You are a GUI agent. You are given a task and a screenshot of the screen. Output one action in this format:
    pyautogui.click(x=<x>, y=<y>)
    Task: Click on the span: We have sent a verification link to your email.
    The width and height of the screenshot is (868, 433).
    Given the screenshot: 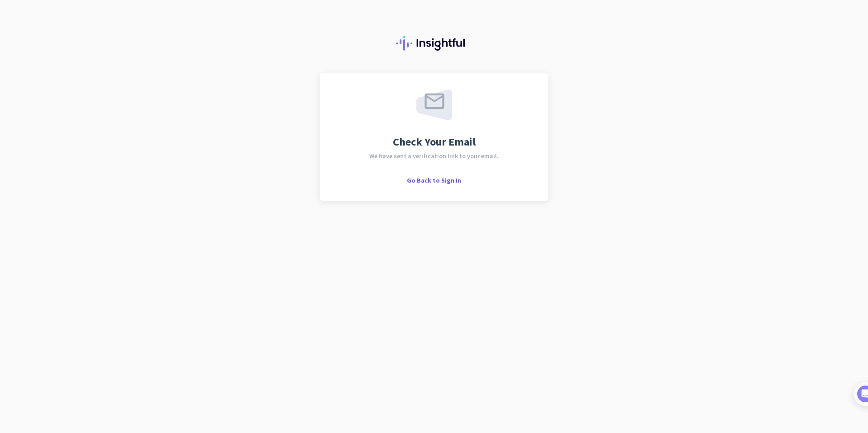 What is the action you would take?
    pyautogui.click(x=434, y=156)
    